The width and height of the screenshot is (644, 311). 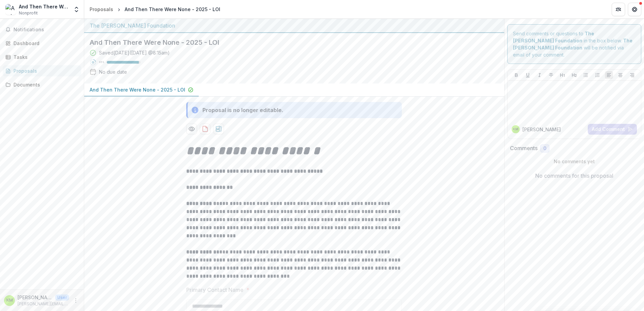 I want to click on button: Strike, so click(x=551, y=75).